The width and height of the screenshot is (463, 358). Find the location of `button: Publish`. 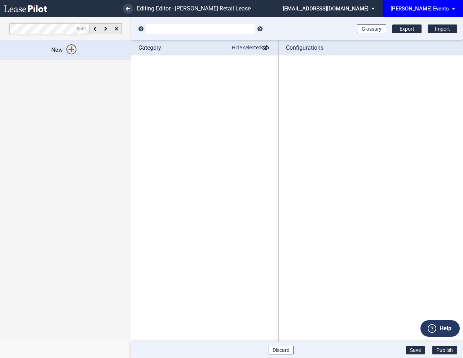

button: Publish is located at coordinates (444, 350).